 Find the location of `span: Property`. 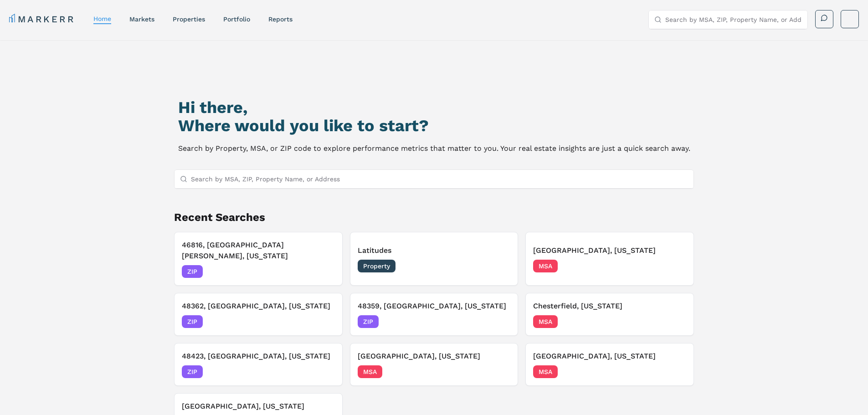

span: Property is located at coordinates (376, 266).